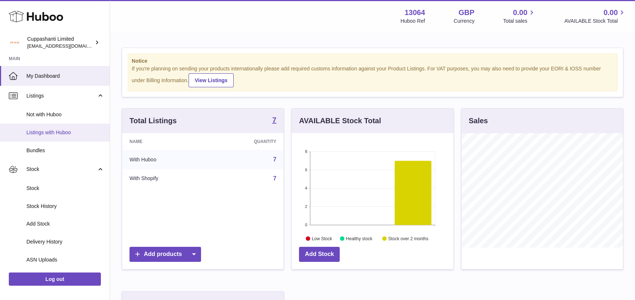  What do you see at coordinates (409, 239) in the screenshot?
I see `text: Stock over 2 months` at bounding box center [409, 239].